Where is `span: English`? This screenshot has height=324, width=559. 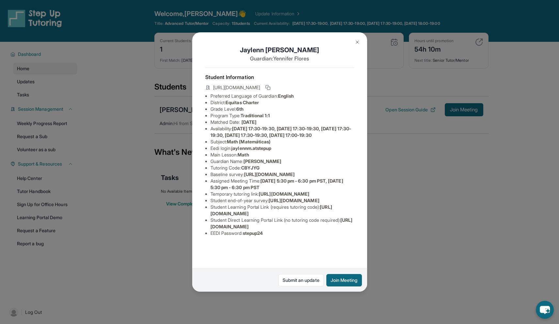 span: English is located at coordinates (286, 96).